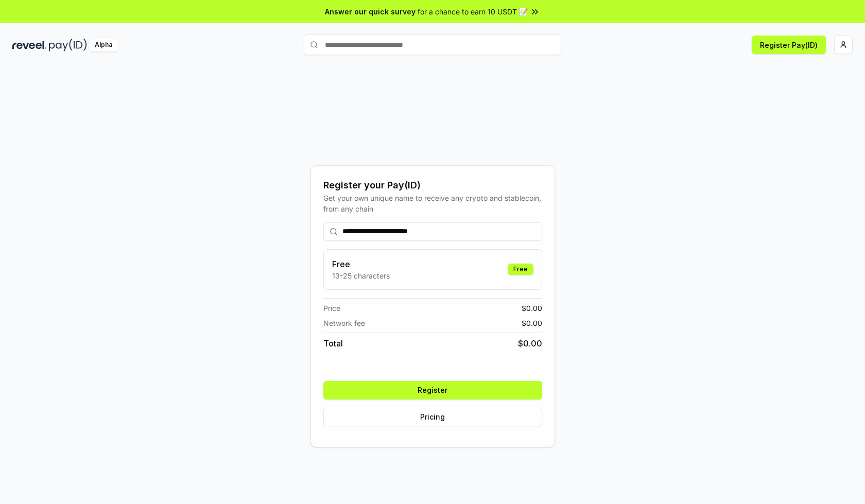 The image size is (865, 504). I want to click on img: reveel_dark, so click(30, 45).